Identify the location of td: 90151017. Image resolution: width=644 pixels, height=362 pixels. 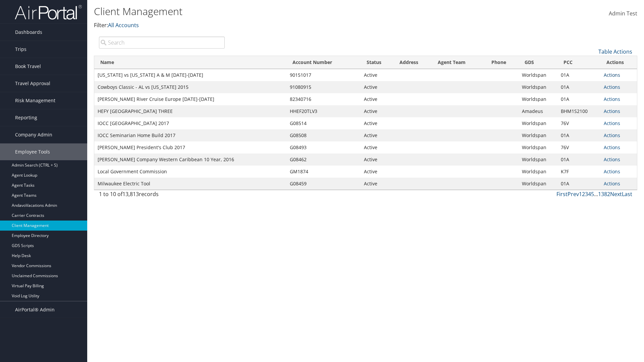
(323, 75).